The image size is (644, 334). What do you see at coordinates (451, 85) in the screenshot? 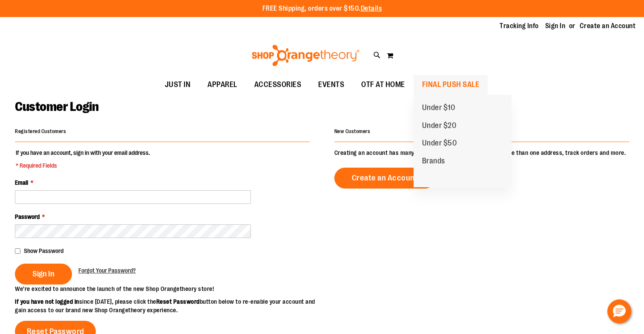
I see `span: FINAL PUSH SALE` at bounding box center [451, 85].